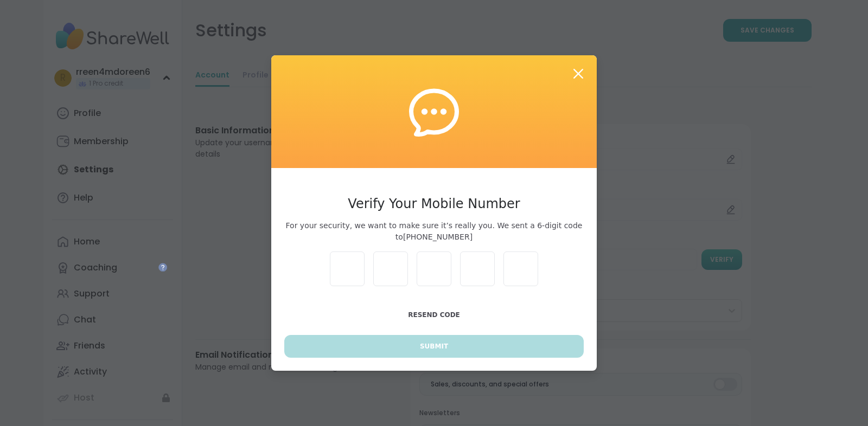 The height and width of the screenshot is (426, 868). I want to click on button: Resend Code, so click(434, 315).